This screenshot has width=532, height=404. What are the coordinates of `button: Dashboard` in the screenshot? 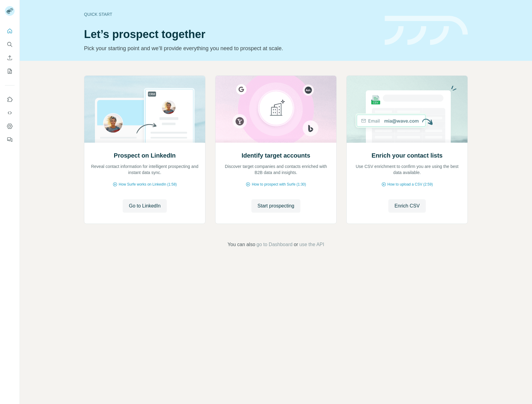 It's located at (10, 126).